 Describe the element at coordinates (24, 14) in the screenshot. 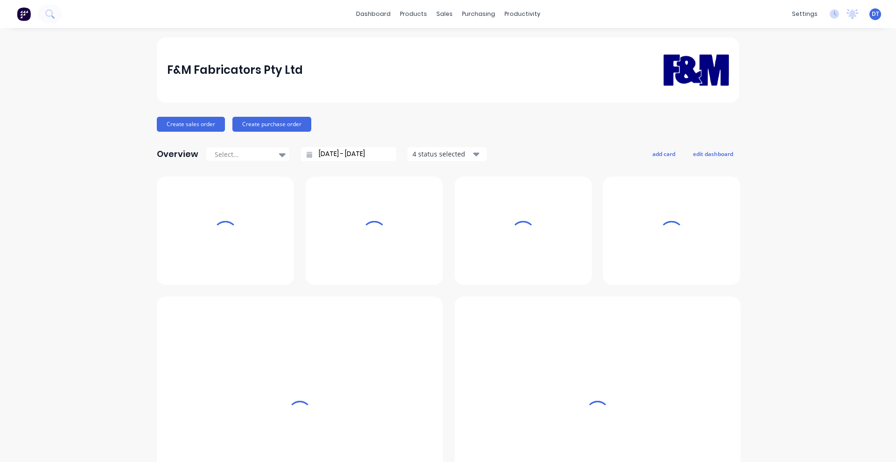

I see `img: Factory` at that location.